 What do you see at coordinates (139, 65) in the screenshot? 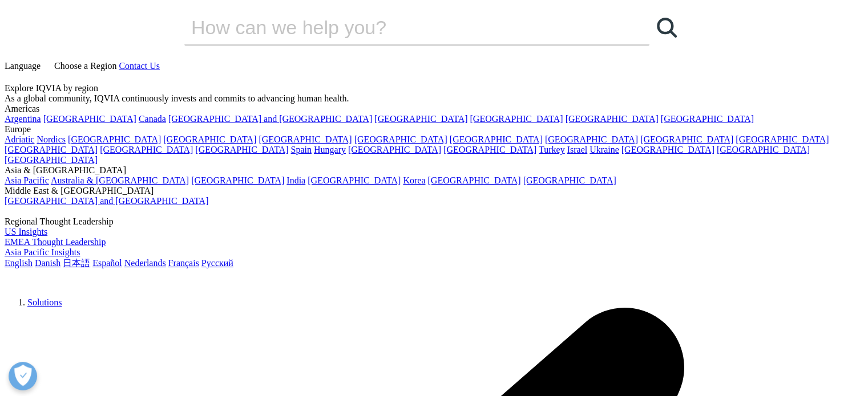
I see `span: Contact Us` at bounding box center [139, 65].